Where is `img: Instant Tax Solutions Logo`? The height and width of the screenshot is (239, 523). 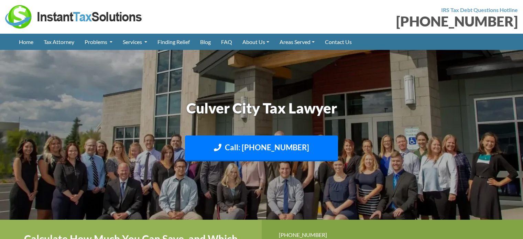
img: Instant Tax Solutions Logo is located at coordinates (74, 17).